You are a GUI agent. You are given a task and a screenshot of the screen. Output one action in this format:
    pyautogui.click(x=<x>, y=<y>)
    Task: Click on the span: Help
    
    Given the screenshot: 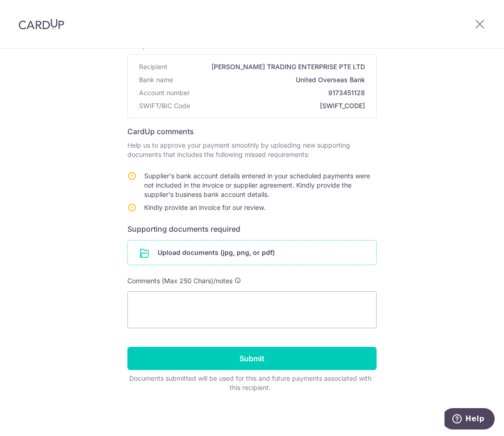 What is the action you would take?
    pyautogui.click(x=30, y=11)
    